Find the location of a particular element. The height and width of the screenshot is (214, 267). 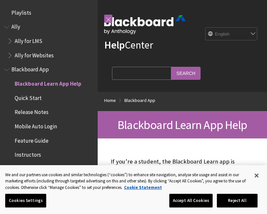

a: HelpCenter is located at coordinates (128, 45).